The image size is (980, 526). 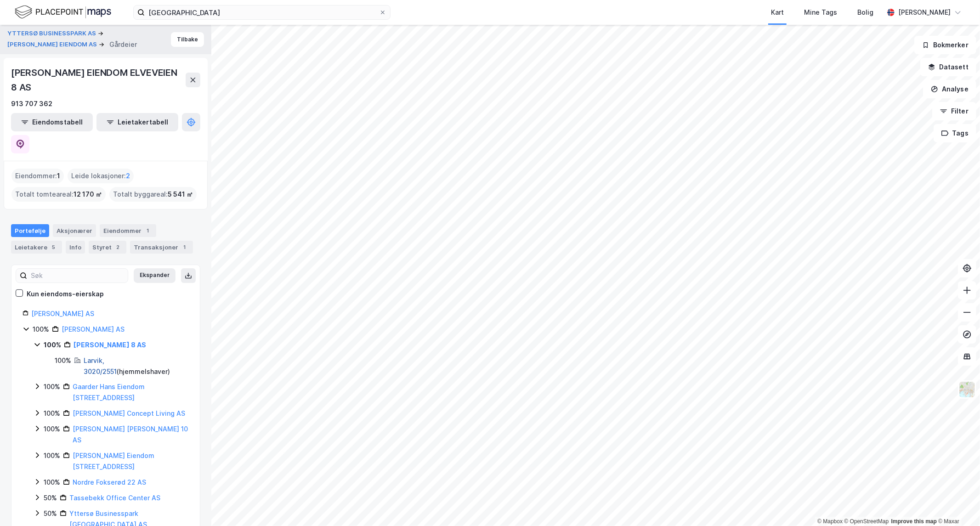 What do you see at coordinates (136, 366) in the screenshot?
I see `div: ( hjemmelshaver )` at bounding box center [136, 366].